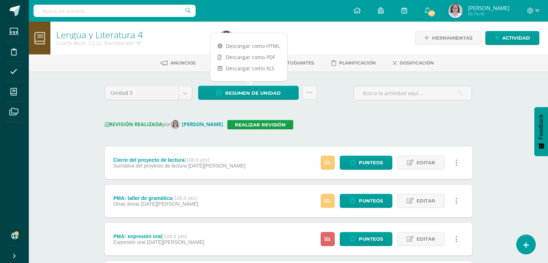 Image resolution: width=548 pixels, height=263 pixels. What do you see at coordinates (541, 127) in the screenshot?
I see `span: Feedback` at bounding box center [541, 127].